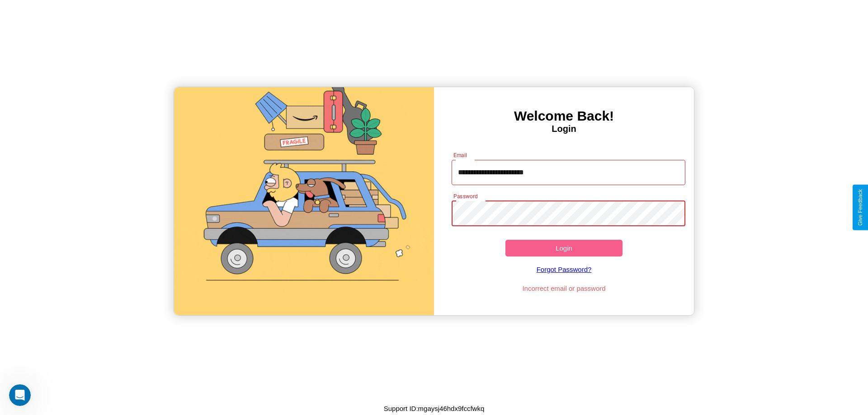  Describe the element at coordinates (861, 208) in the screenshot. I see `div: Give Feedback` at that location.